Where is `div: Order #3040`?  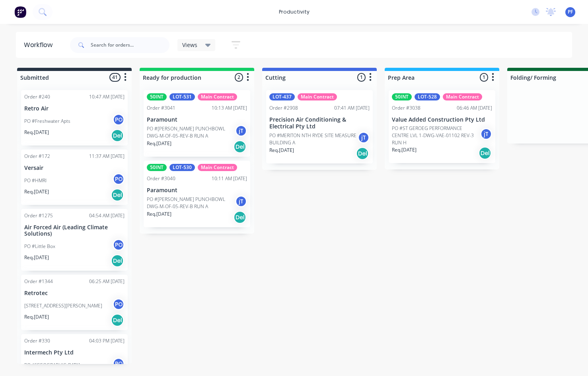 div: Order #3040 is located at coordinates (161, 178).